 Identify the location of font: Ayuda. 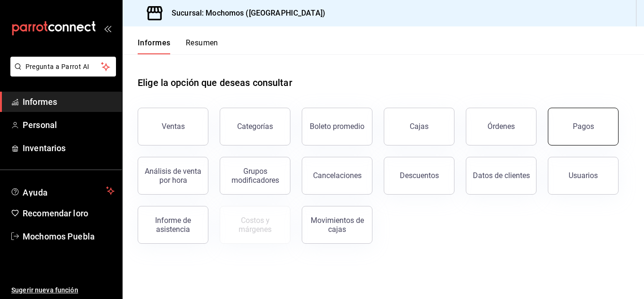
(35, 192).